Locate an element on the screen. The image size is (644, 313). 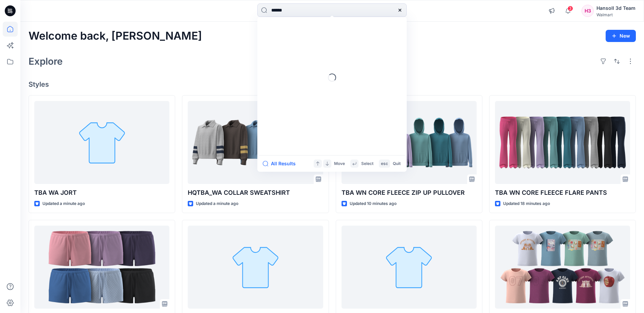
p: TBA WA JORT is located at coordinates (102, 193).